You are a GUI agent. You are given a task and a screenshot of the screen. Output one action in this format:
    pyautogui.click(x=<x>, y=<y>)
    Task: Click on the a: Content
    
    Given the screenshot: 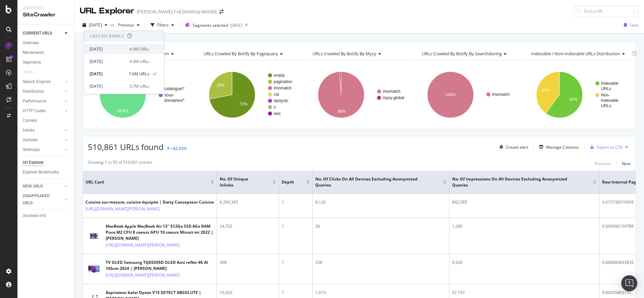 What is the action you would take?
    pyautogui.click(x=46, y=121)
    